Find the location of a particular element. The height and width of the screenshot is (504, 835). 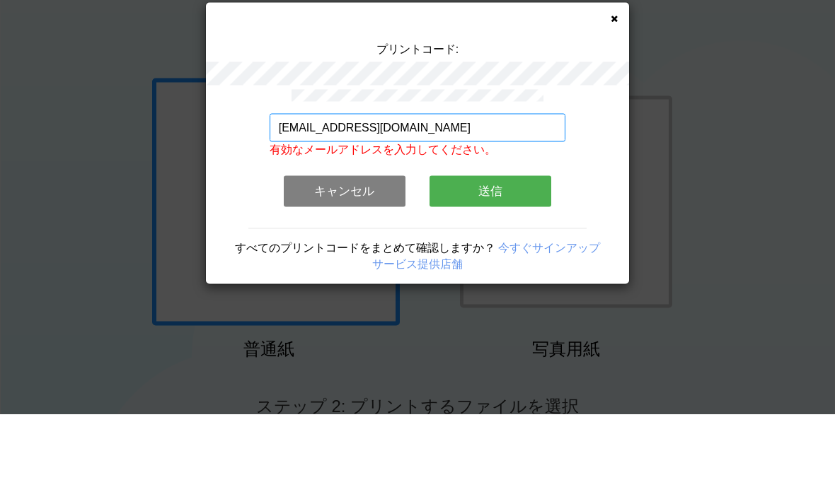

button: 送信 is located at coordinates (491, 281).